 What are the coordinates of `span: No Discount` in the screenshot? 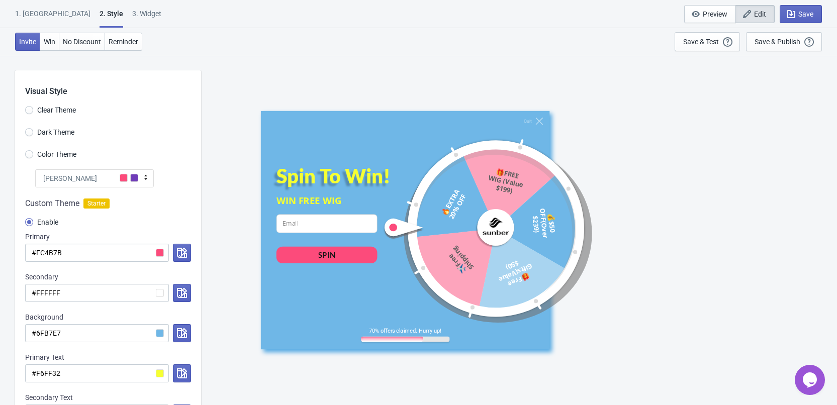 It's located at (82, 42).